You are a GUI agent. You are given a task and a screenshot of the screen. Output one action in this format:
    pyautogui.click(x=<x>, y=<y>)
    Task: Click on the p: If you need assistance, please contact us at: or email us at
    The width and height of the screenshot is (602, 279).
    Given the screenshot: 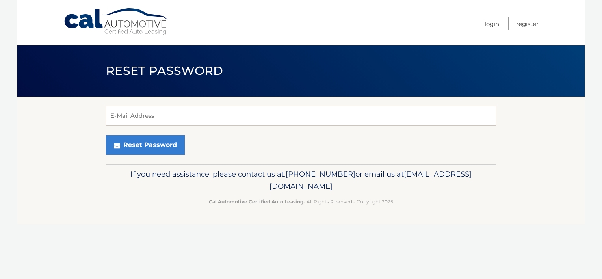 What is the action you would take?
    pyautogui.click(x=301, y=180)
    